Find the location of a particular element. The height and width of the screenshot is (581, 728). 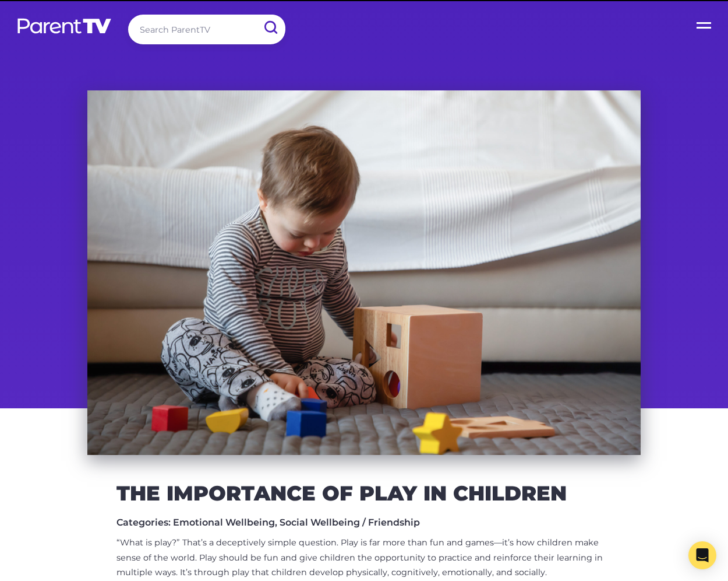

input: Search ParentTV is located at coordinates (207, 29).